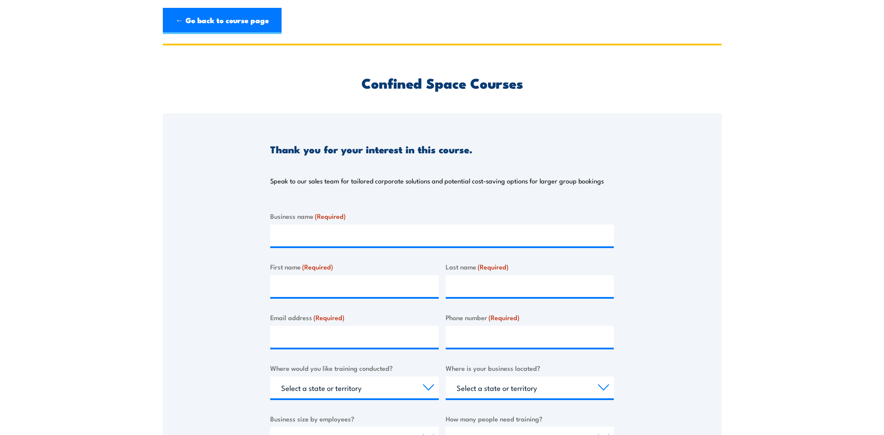  Describe the element at coordinates (442, 216) in the screenshot. I see `label: Business name` at that location.